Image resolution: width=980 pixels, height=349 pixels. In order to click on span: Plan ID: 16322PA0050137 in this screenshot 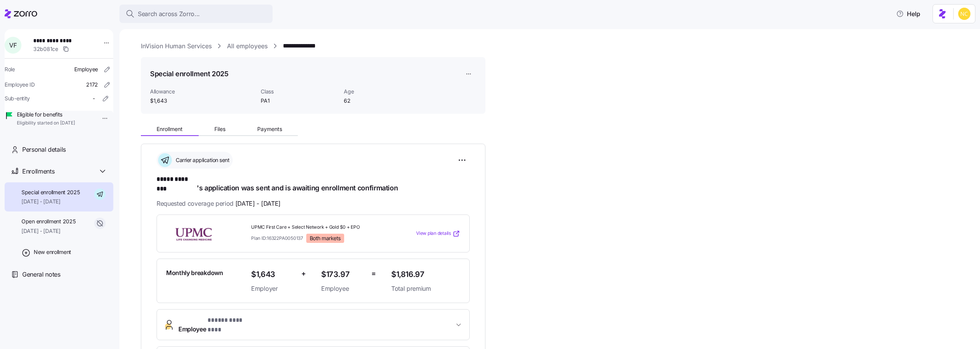, I will do `click(277, 238)`.